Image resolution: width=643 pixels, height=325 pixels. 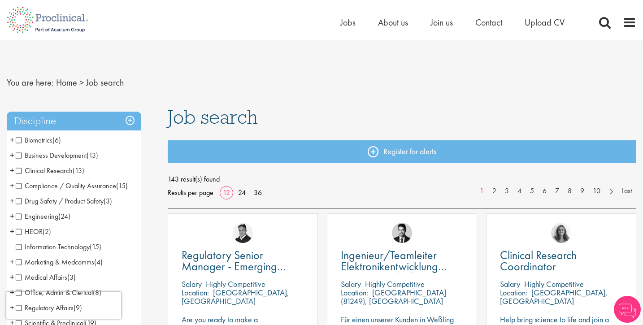 I want to click on span: About us, so click(x=393, y=22).